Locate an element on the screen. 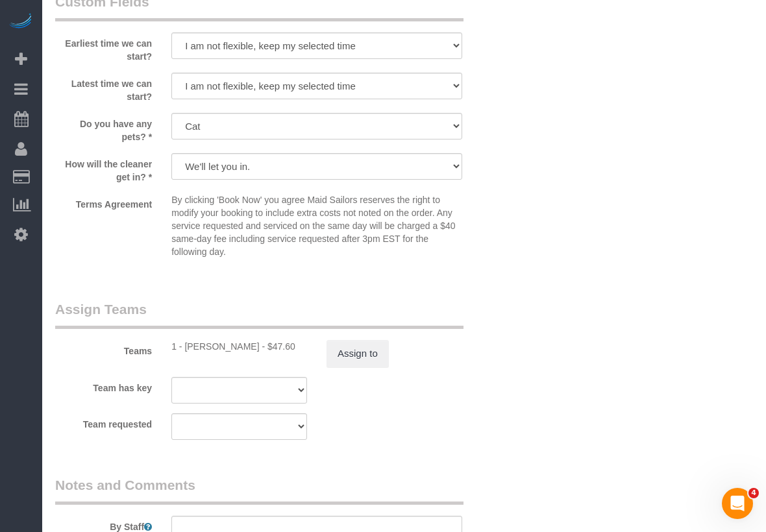 This screenshot has height=532, width=766. label: Teams is located at coordinates (103, 349).